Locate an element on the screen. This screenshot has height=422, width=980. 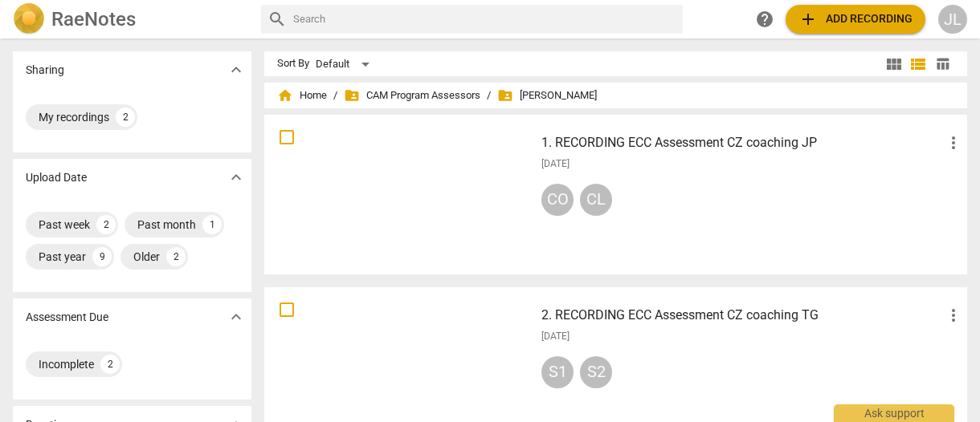
div: Past year is located at coordinates (62, 257).